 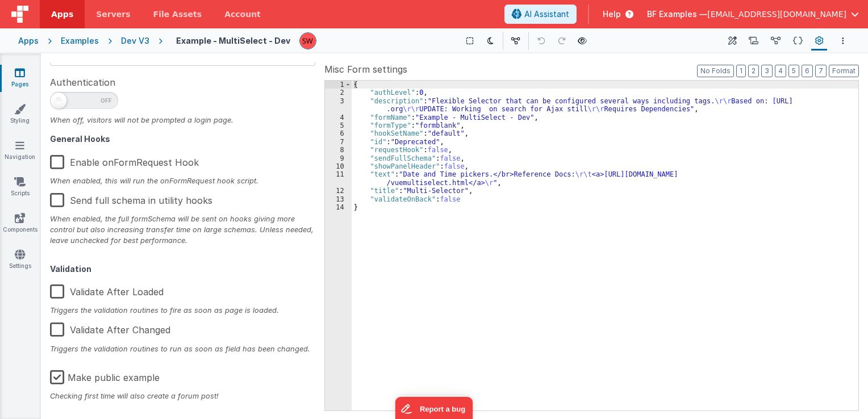 I want to click on div: 10, so click(x=338, y=166).